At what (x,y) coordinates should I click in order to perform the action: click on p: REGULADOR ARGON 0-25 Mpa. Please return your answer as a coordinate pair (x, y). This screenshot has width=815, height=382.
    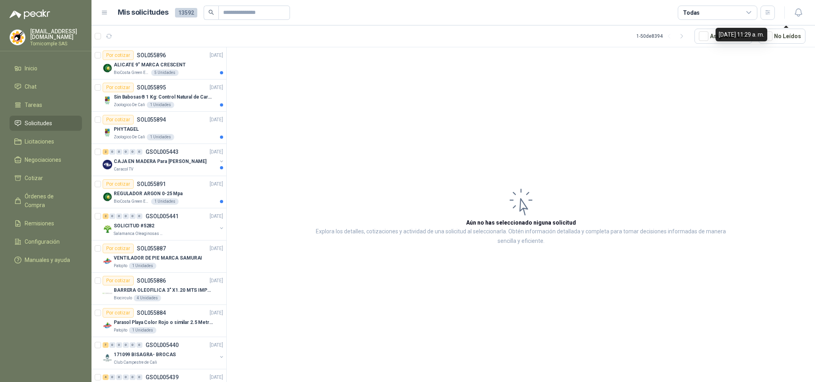
    Looking at the image, I should click on (148, 194).